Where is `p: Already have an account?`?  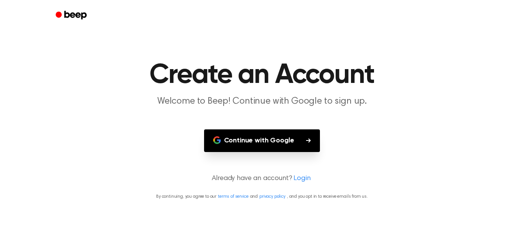 p: Already have an account? is located at coordinates (262, 178).